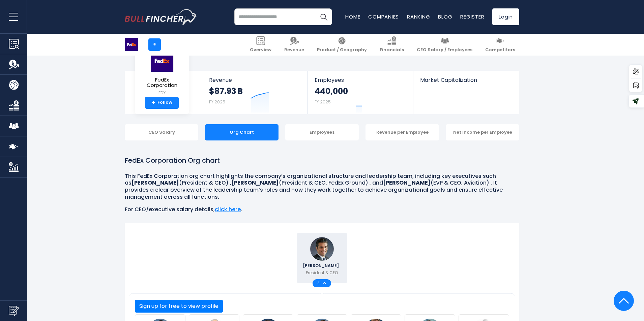  I want to click on button: Search, so click(324, 17).